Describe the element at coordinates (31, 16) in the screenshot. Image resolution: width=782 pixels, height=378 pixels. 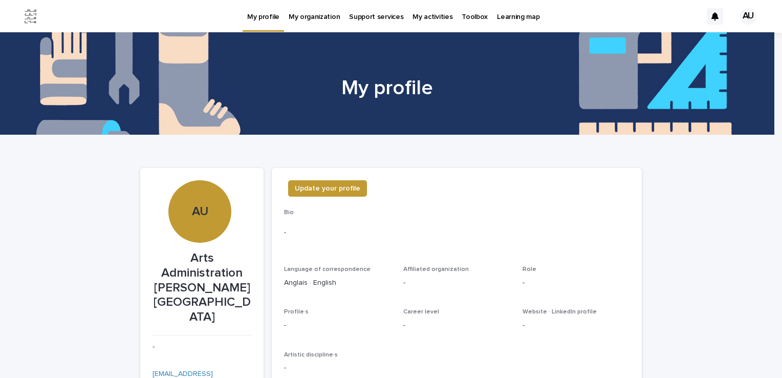
I see `img: Jx8JiDZqSLW7pnA6nIo1` at that location.